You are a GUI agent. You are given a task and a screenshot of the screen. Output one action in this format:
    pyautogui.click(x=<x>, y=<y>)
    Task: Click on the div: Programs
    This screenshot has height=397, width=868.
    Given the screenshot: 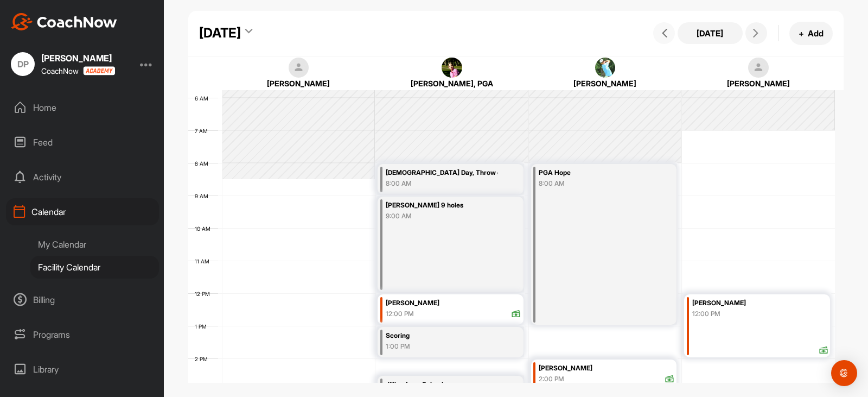 What is the action you would take?
    pyautogui.click(x=83, y=334)
    